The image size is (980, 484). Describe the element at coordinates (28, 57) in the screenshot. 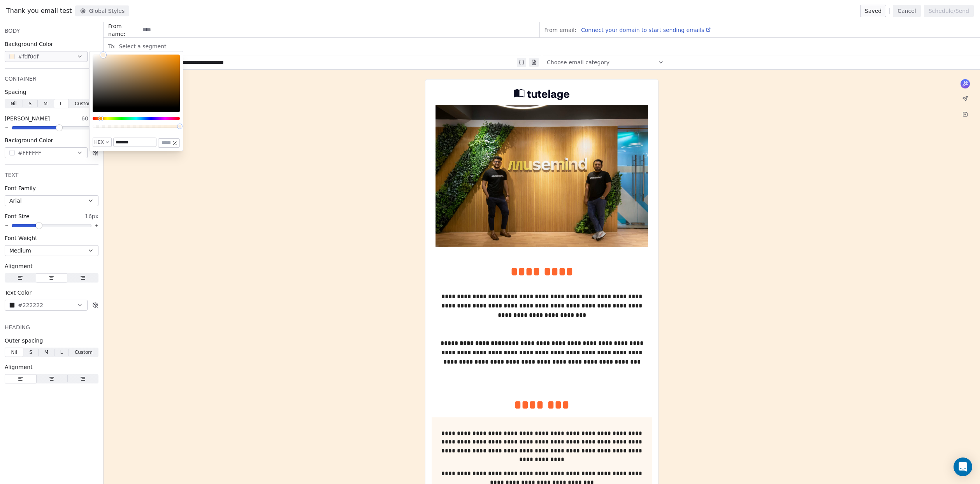

I see `span: #fdf0df` at that location.